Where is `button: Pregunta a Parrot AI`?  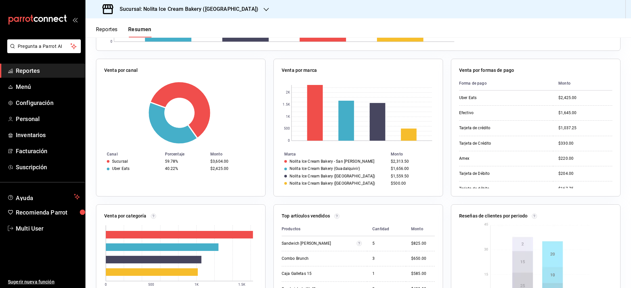
button: Pregunta a Parrot AI is located at coordinates (44, 46).